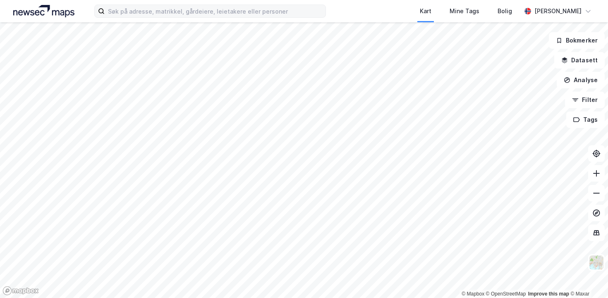 This screenshot has height=298, width=608. Describe the element at coordinates (580, 80) in the screenshot. I see `button: Analyse` at that location.